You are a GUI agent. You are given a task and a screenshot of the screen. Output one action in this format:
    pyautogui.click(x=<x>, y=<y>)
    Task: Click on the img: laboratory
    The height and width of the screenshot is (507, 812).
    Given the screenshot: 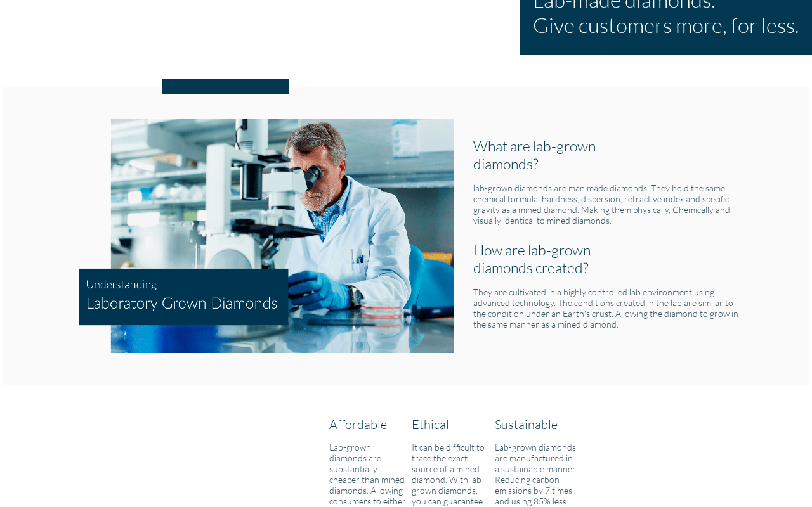 What is the action you would take?
    pyautogui.click(x=261, y=235)
    